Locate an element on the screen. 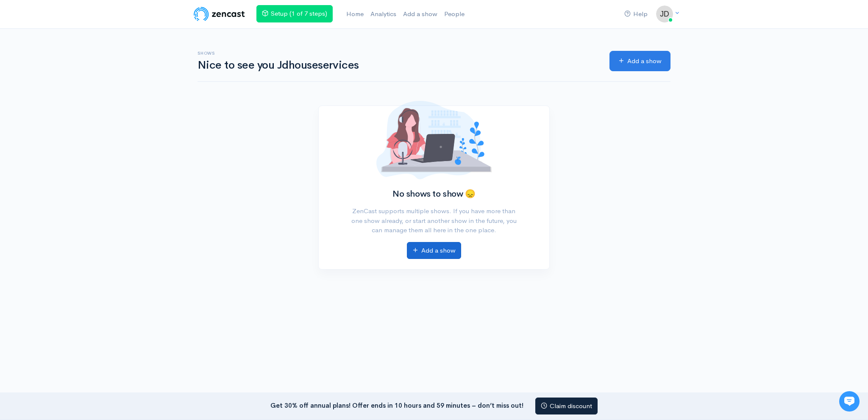 The width and height of the screenshot is (868, 420). a: Claim discount is located at coordinates (566, 406).